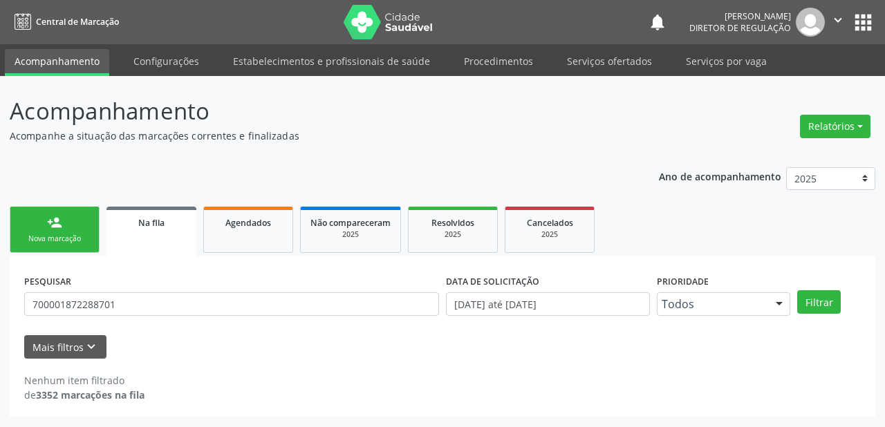 The image size is (885, 427). What do you see at coordinates (453, 223) in the screenshot?
I see `span: Resolvidos` at bounding box center [453, 223].